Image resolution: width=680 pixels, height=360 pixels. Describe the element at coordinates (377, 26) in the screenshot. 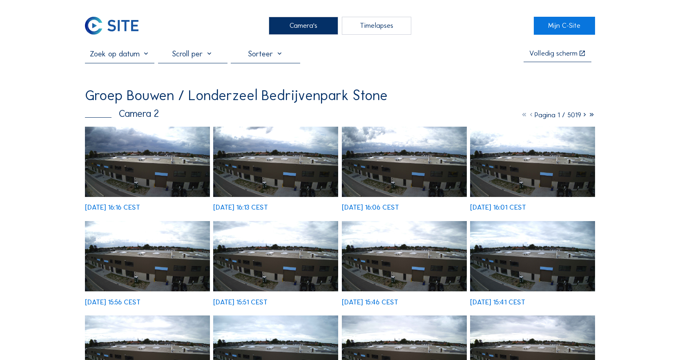

I see `div: Timelapses` at that location.